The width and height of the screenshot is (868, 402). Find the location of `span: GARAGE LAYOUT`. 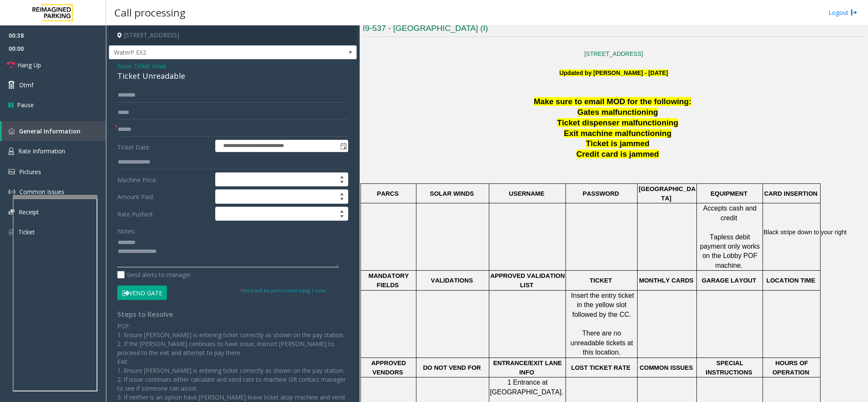

span: GARAGE LAYOUT is located at coordinates (728, 280).